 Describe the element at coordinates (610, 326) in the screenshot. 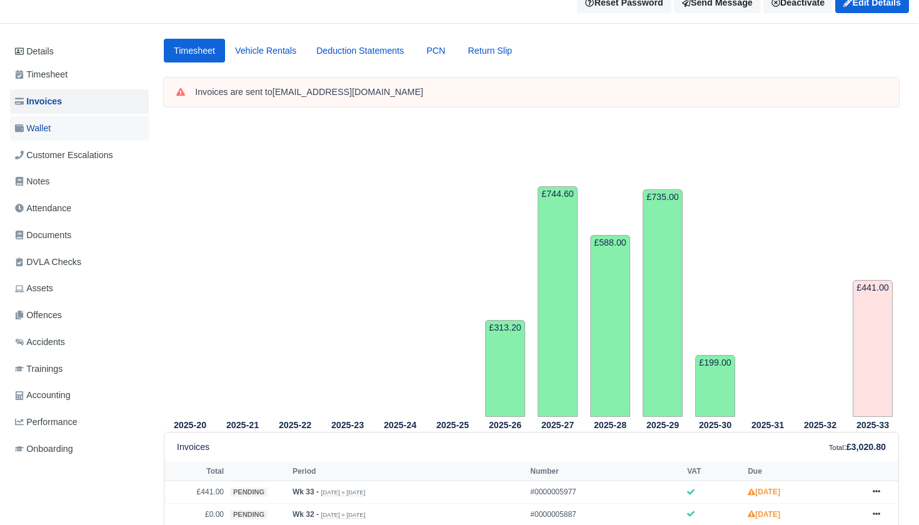

I see `td: £588.00` at that location.